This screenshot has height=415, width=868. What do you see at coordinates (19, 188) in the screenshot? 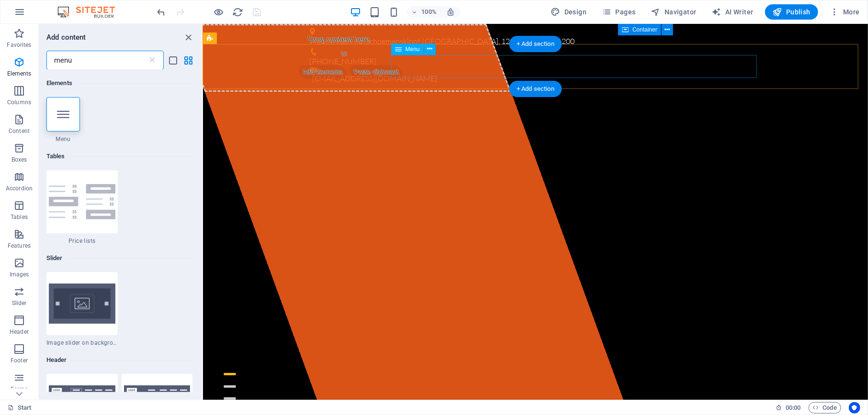
I see `p: Accordion` at bounding box center [19, 188].